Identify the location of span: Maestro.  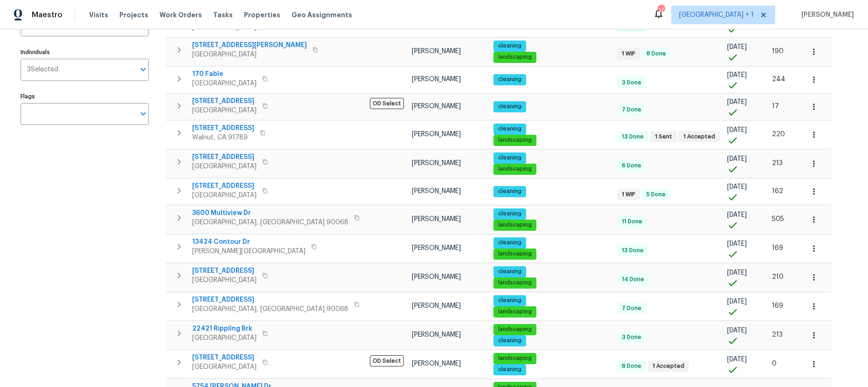
(47, 15).